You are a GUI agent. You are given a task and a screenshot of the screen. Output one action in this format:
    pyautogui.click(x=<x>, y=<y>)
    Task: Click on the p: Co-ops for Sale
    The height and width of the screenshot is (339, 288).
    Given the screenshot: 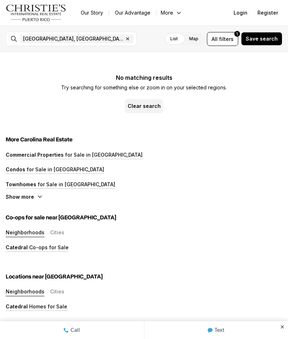 What is the action you would take?
    pyautogui.click(x=48, y=247)
    